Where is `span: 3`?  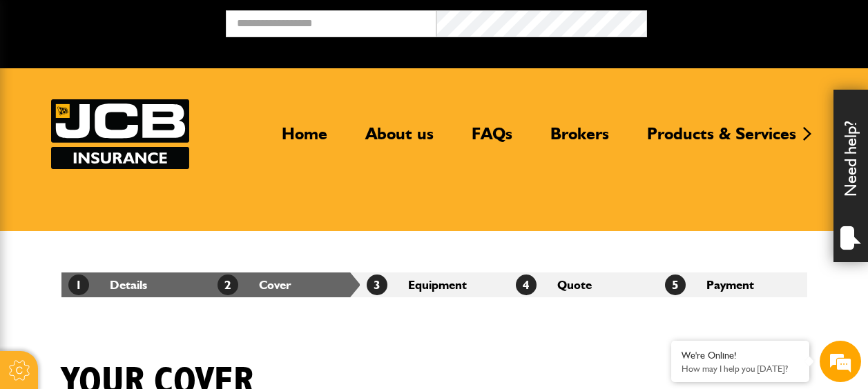 span: 3 is located at coordinates (377, 285).